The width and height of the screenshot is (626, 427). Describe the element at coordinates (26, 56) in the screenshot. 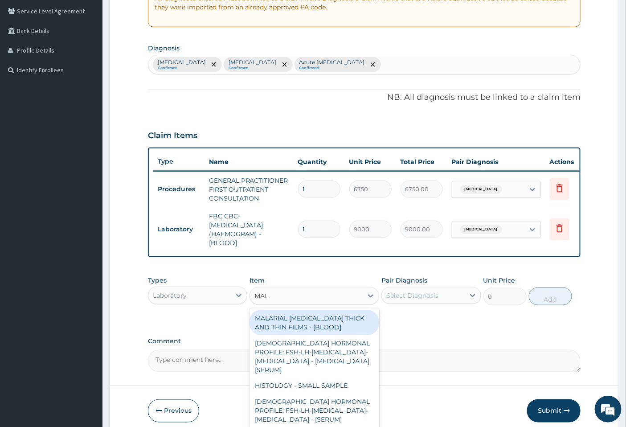

I see `img: d_794563401_company_1708531726252_794563401` at that location.